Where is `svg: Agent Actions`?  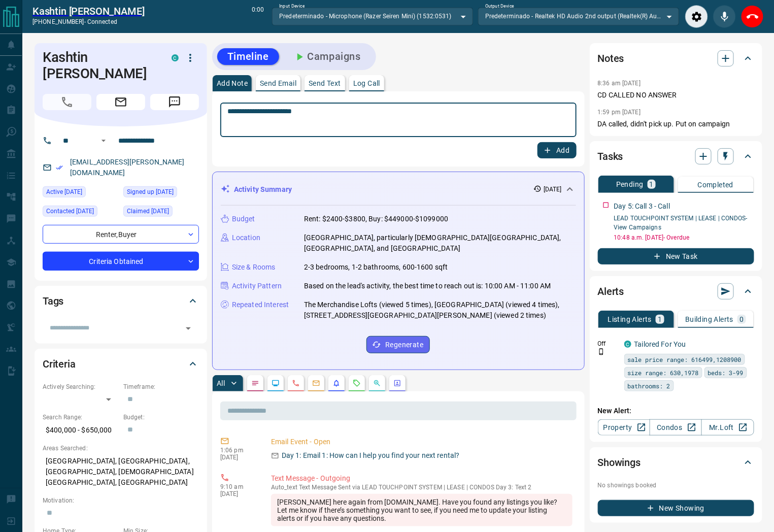
svg: Agent Actions is located at coordinates (398, 383).